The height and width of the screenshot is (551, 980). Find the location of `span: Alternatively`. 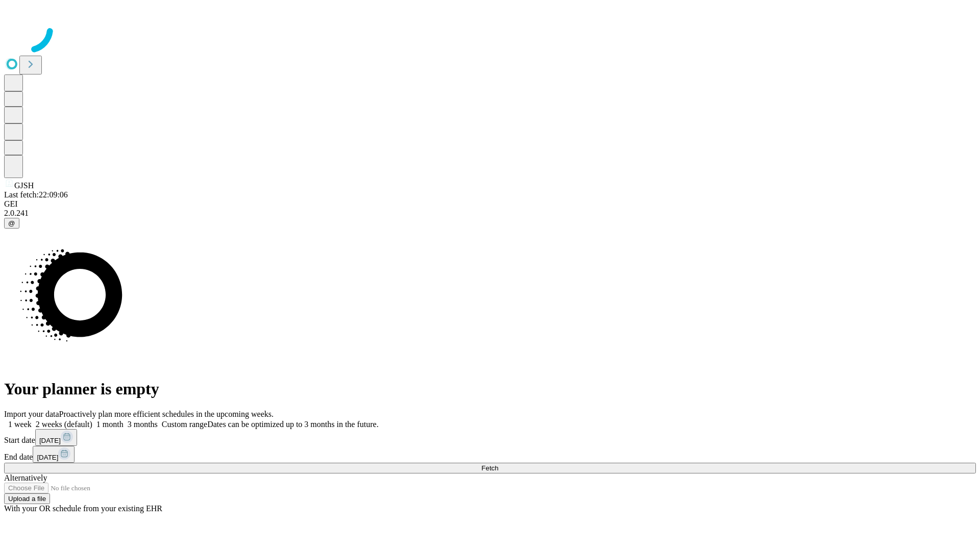

span: Alternatively is located at coordinates (26, 478).